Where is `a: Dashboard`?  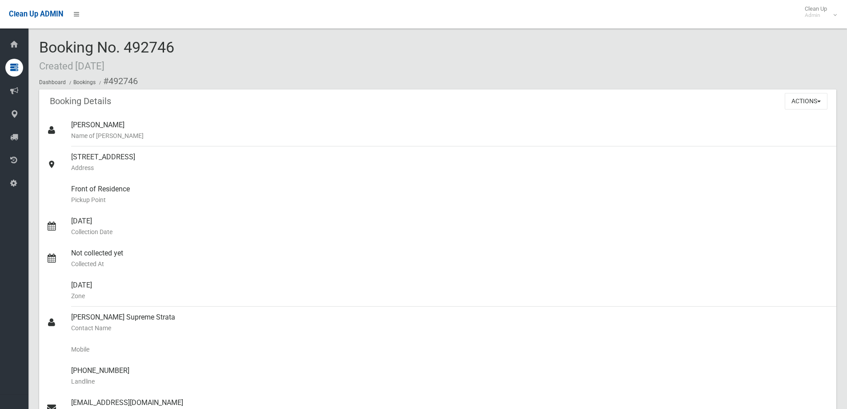 a: Dashboard is located at coordinates (52, 82).